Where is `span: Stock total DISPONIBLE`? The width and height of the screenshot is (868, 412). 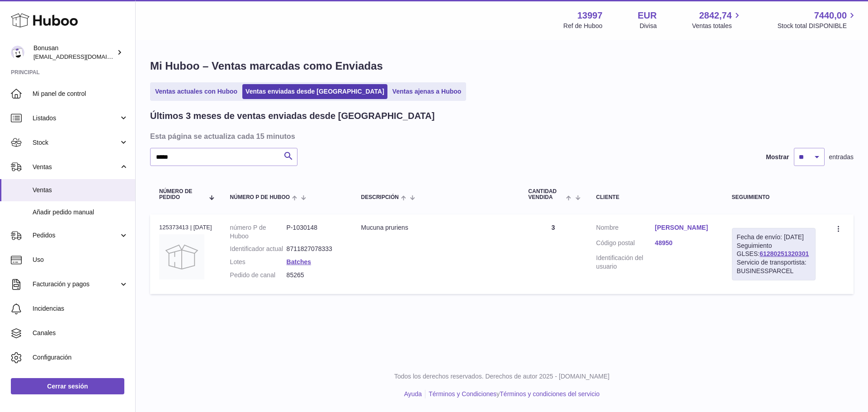 span: Stock total DISPONIBLE is located at coordinates (818, 25).